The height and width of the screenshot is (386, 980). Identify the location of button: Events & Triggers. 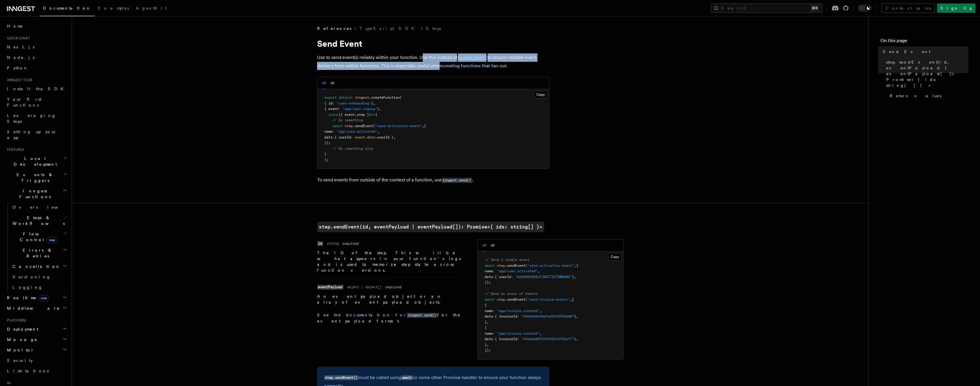
(37, 178).